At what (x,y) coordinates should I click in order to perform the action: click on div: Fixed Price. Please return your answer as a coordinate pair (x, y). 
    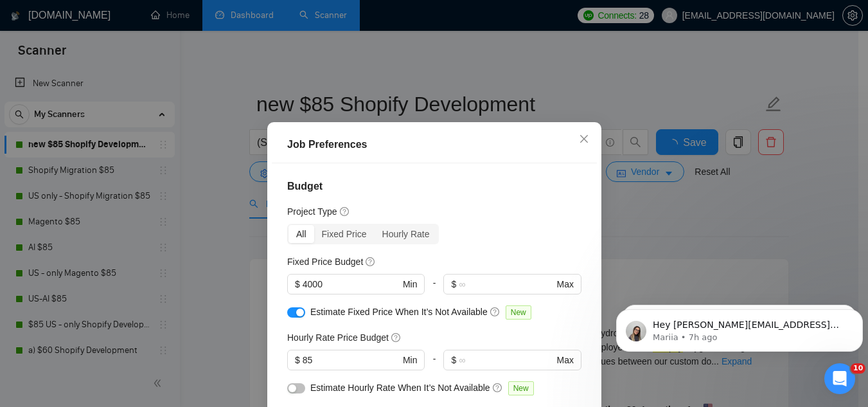
    Looking at the image, I should click on (343, 234).